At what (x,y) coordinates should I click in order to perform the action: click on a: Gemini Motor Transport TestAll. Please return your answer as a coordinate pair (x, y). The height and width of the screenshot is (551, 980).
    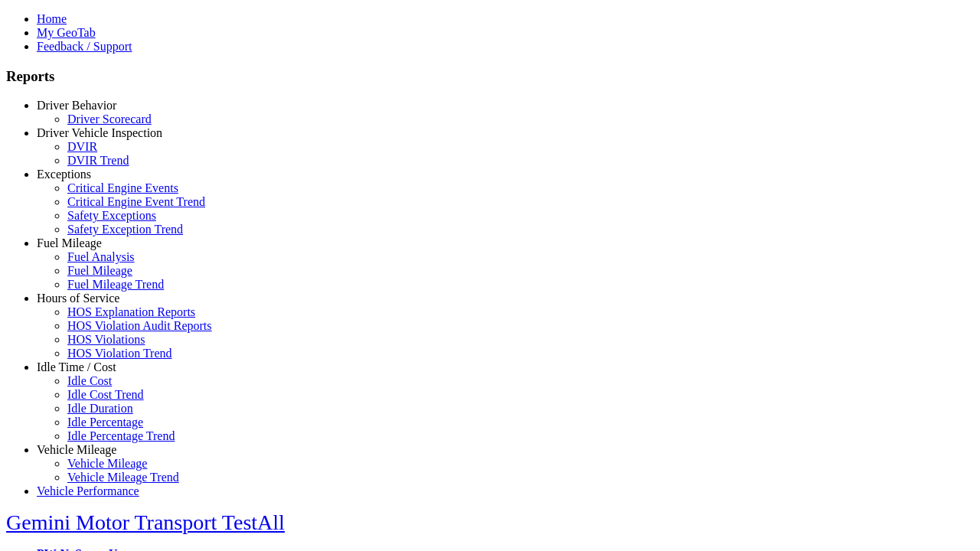
    Looking at the image, I should click on (146, 522).